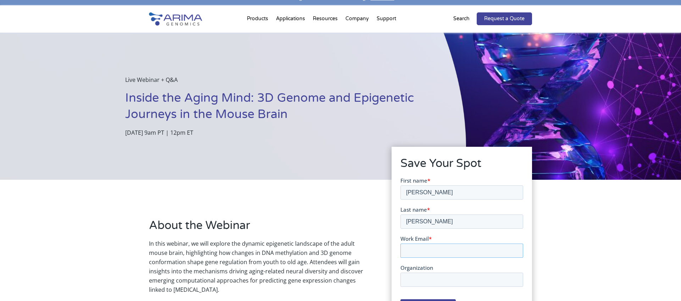 This screenshot has width=681, height=301. Describe the element at coordinates (461, 19) in the screenshot. I see `p: Search` at that location.